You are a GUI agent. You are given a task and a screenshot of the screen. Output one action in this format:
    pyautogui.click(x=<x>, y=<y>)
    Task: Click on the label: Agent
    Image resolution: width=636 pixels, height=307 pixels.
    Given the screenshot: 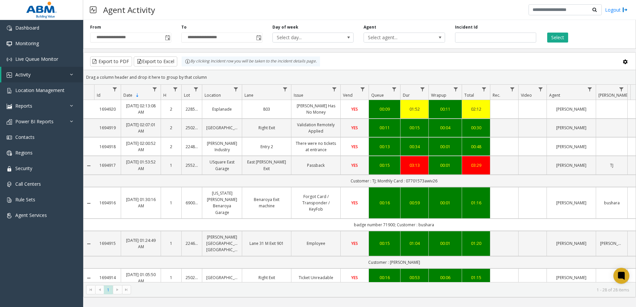 What is the action you would take?
    pyautogui.click(x=370, y=27)
    